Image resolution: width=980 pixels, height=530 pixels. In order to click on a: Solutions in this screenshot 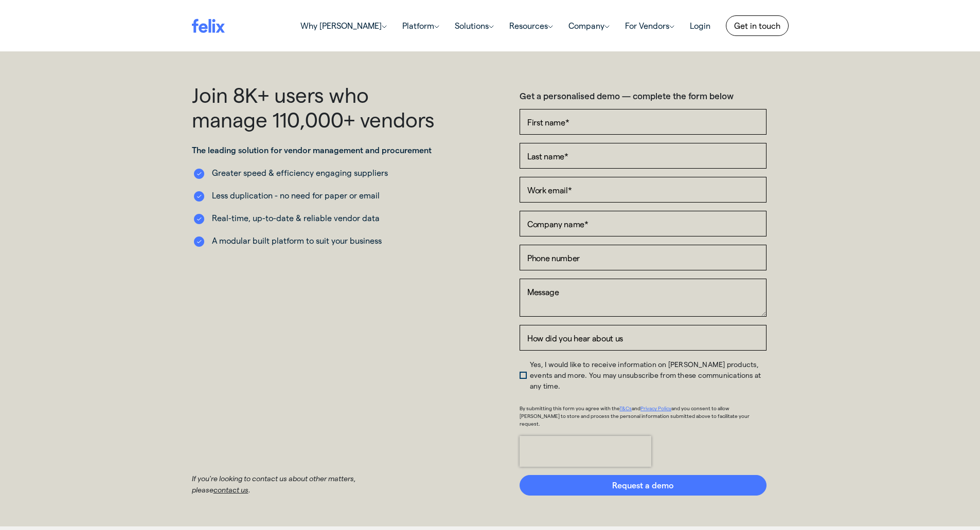, I will do `click(474, 26)`.